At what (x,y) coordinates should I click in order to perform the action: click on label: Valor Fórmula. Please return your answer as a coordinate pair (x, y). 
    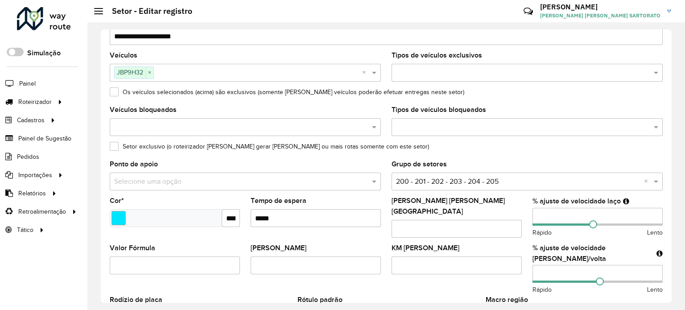
    Looking at the image, I should click on (132, 248).